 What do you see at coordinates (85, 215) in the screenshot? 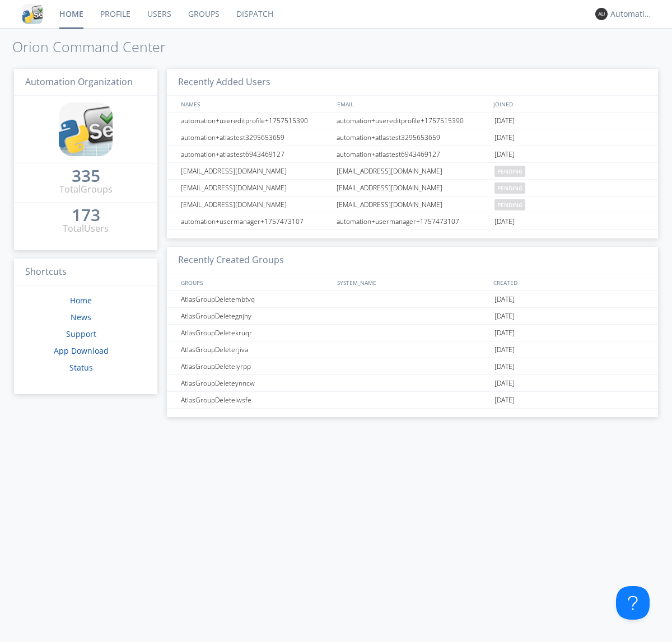
I see `div: 173` at bounding box center [85, 215].